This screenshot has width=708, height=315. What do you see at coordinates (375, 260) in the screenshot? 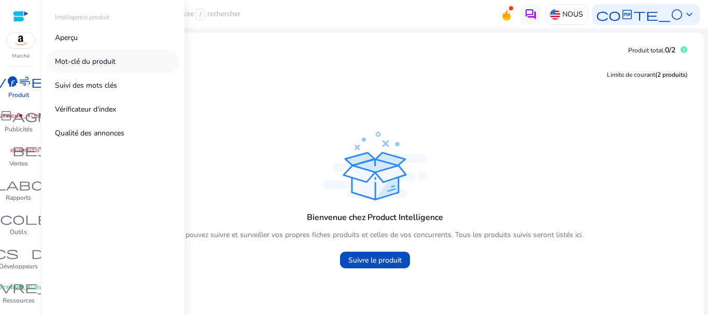
I see `font: Suivre le produit` at bounding box center [375, 260].